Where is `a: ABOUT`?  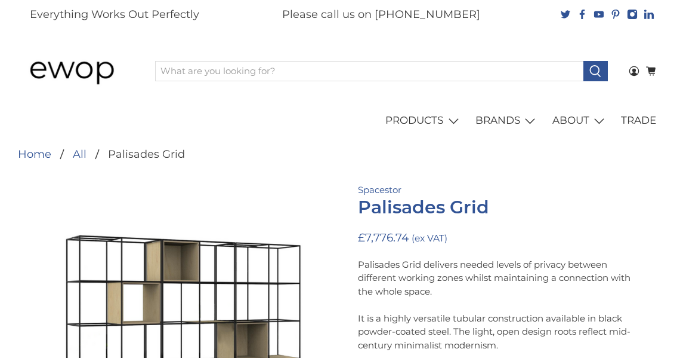 a: ABOUT is located at coordinates (580, 121).